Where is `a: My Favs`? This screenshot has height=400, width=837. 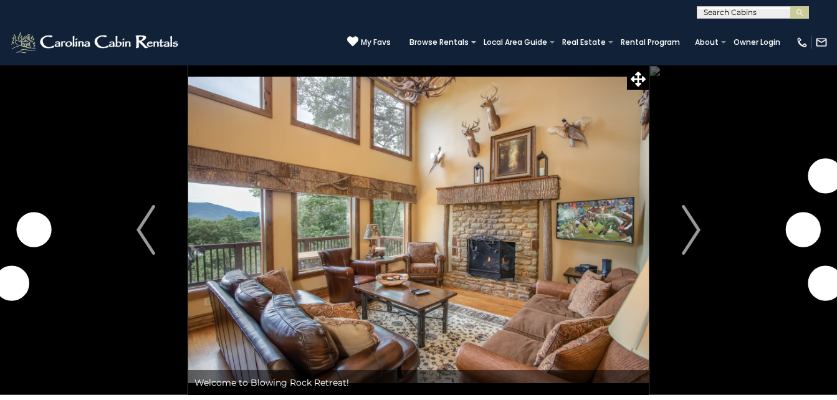
a: My Favs is located at coordinates (369, 42).